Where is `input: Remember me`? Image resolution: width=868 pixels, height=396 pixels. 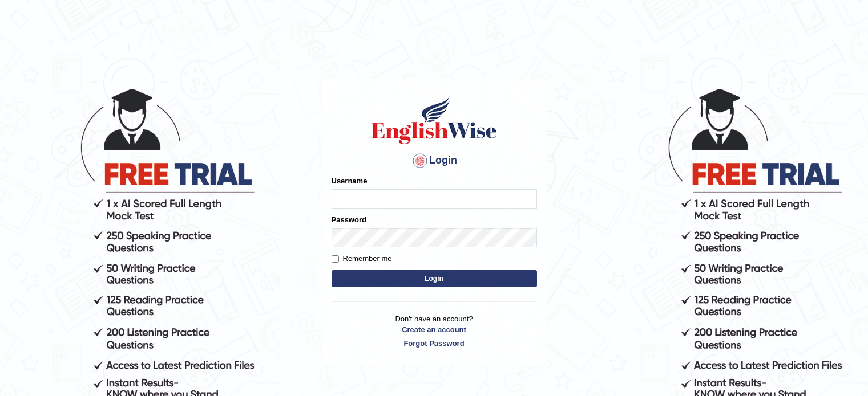 input: Remember me is located at coordinates (335, 259).